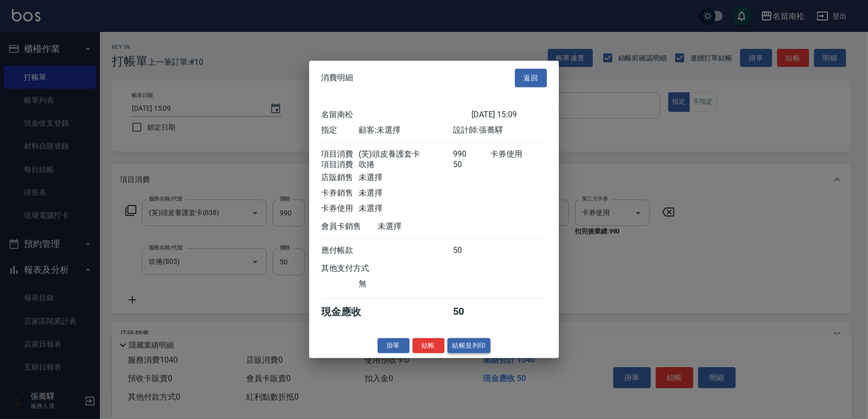 This screenshot has width=868, height=419. What do you see at coordinates (349, 311) in the screenshot?
I see `div: 現金應收` at bounding box center [349, 311].